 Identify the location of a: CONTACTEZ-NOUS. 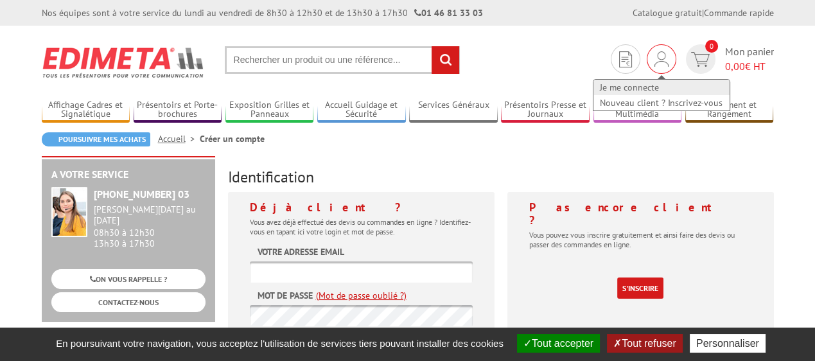
(128, 302).